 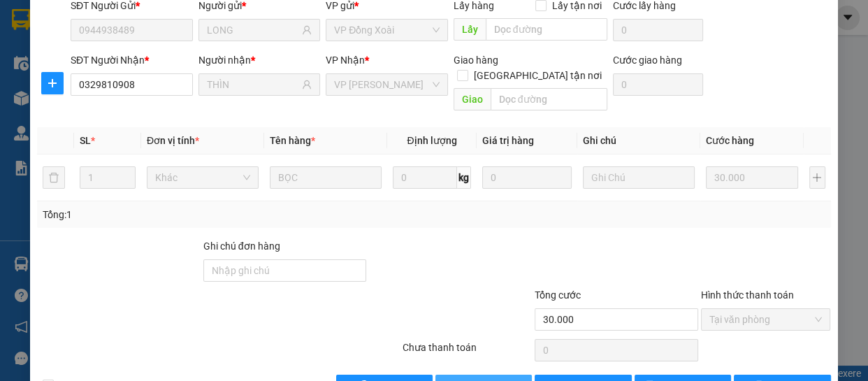 What do you see at coordinates (658, 85) in the screenshot?
I see `input: Cước giao hàng` at bounding box center [658, 85].